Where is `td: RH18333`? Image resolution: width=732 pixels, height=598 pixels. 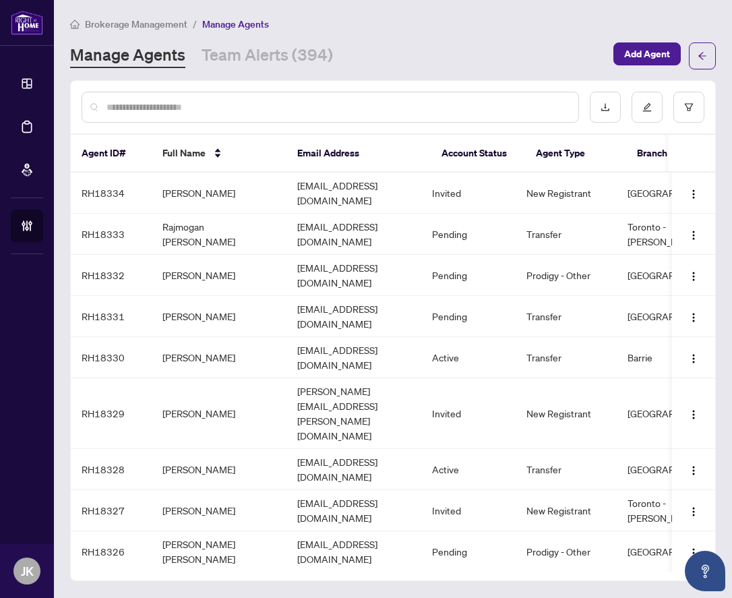
td: RH18333 is located at coordinates (111, 234).